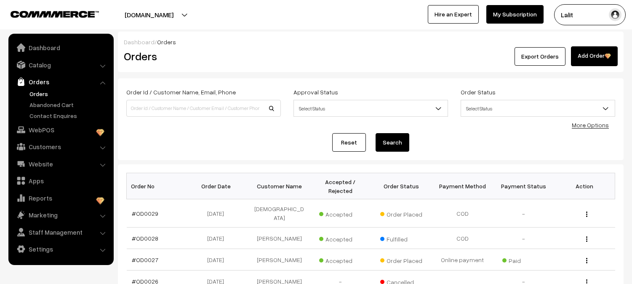  Describe the element at coordinates (61, 215) in the screenshot. I see `a: Marketing` at that location.